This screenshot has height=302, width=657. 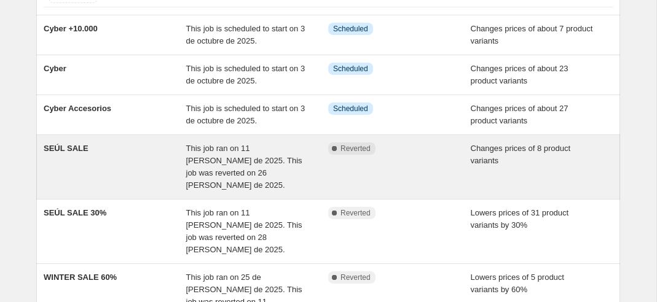 I want to click on span: Changes prices of about 27 product variants, so click(x=519, y=114).